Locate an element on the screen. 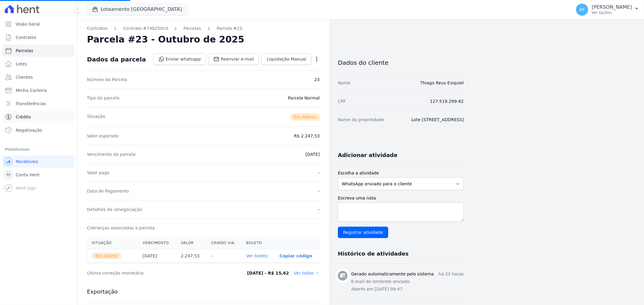 The image size is (644, 305). dt: Valor pago is located at coordinates (98, 173).